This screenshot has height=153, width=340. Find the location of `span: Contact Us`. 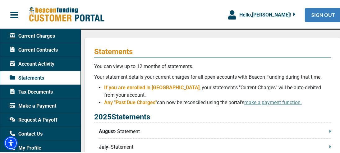

span: Contact Us is located at coordinates (26, 133).